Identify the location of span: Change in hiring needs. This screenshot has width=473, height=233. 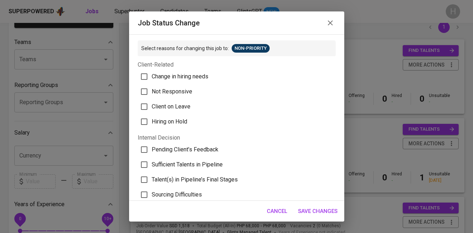
(180, 77).